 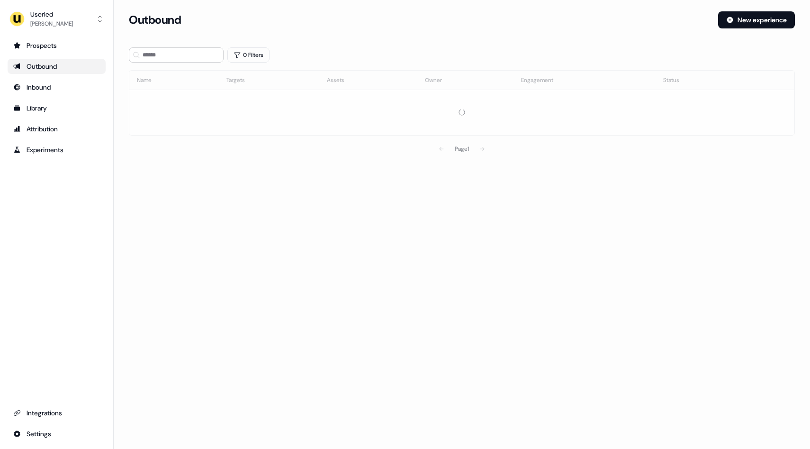 What do you see at coordinates (56, 150) in the screenshot?
I see `div: Experiments` at bounding box center [56, 150].